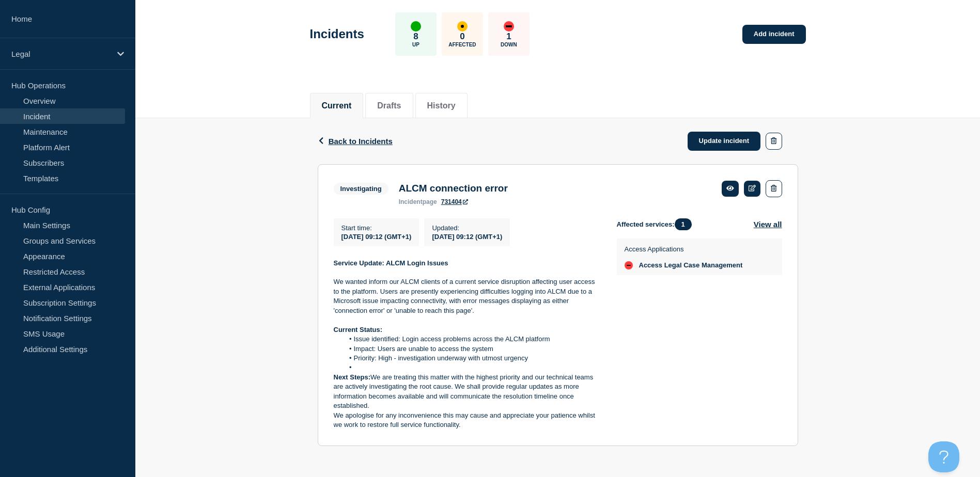 Image resolution: width=980 pixels, height=477 pixels. Describe the element at coordinates (467, 392) in the screenshot. I see `p: We are treating this matter with the highest priority and our technical teams are actively invest...` at that location.